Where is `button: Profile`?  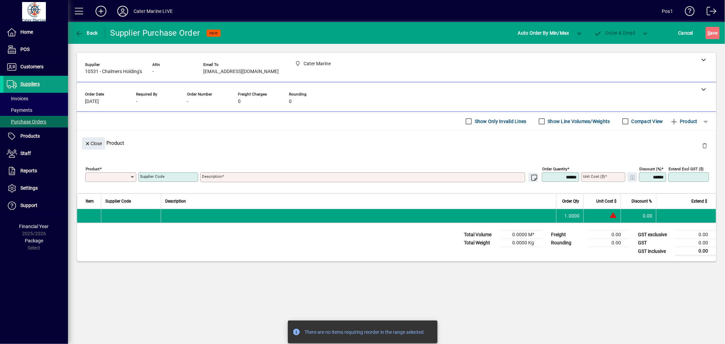
button: Profile is located at coordinates (123, 11).